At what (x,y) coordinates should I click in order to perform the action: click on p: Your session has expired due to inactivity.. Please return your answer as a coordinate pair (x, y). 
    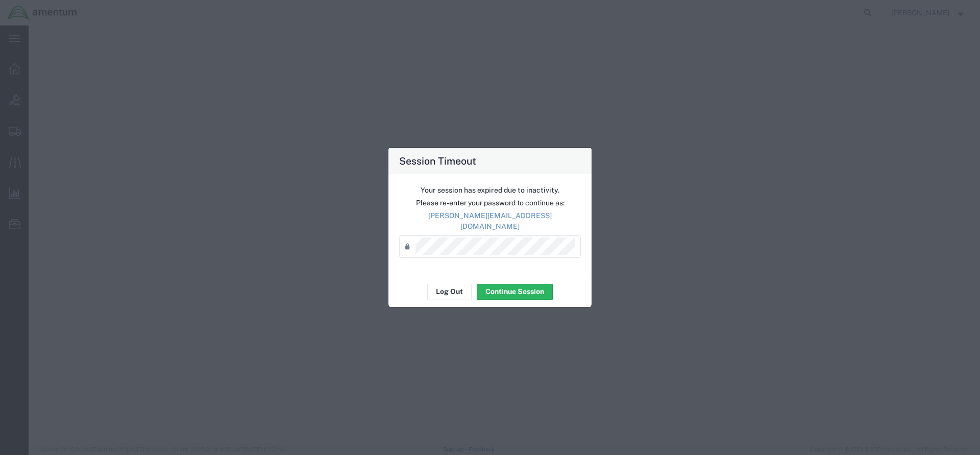
    Looking at the image, I should click on (490, 190).